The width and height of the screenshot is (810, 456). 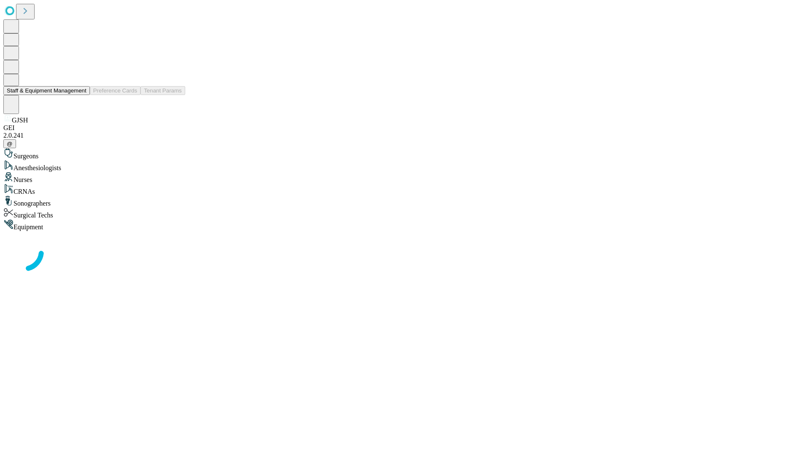 I want to click on button: Staff & Equipment Management, so click(x=46, y=90).